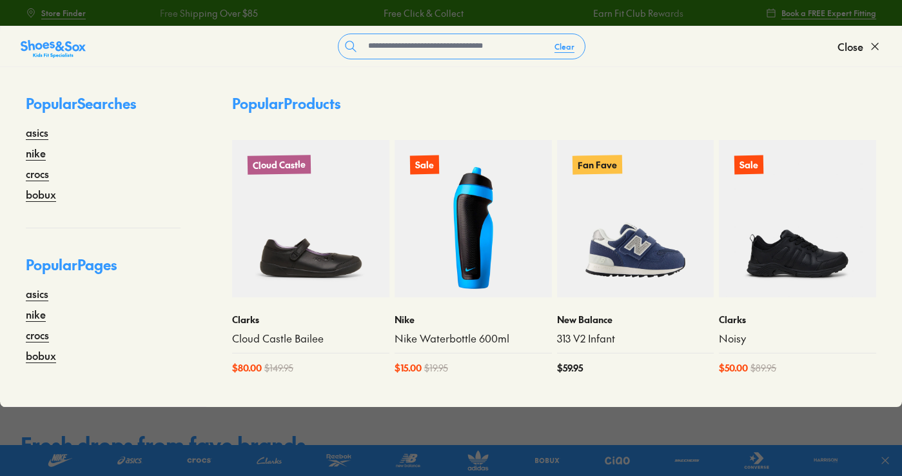 This screenshot has width=902, height=476. What do you see at coordinates (636, 219) in the screenshot?
I see `a: Fan Fave` at bounding box center [636, 219].